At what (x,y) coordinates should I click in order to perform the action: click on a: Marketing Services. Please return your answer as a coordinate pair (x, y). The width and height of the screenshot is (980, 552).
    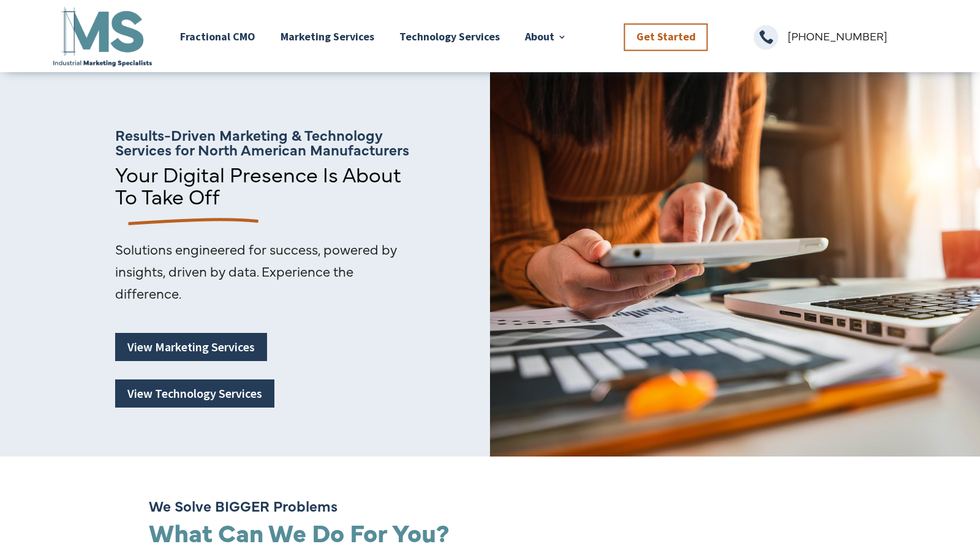
    Looking at the image, I should click on (327, 36).